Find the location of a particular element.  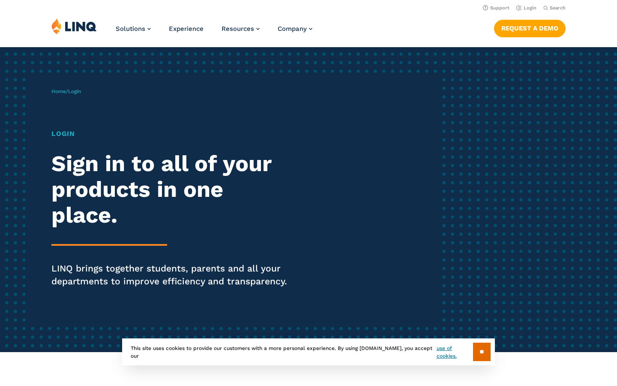

a: Request a Demo is located at coordinates (530, 28).